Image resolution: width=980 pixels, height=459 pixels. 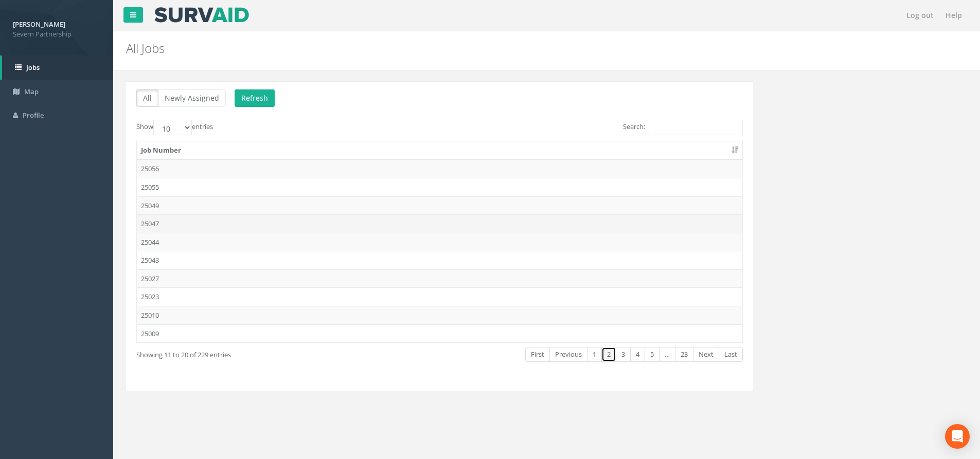 What do you see at coordinates (637, 354) in the screenshot?
I see `a: 4` at bounding box center [637, 354].